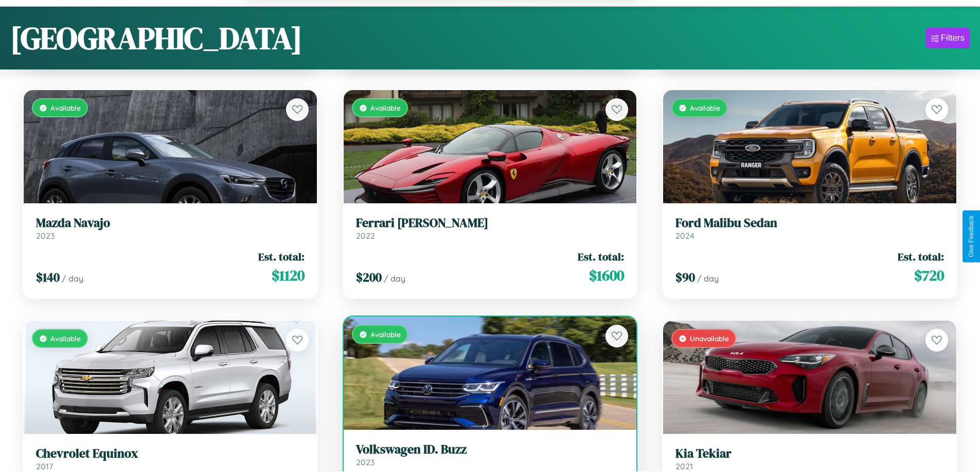  Describe the element at coordinates (170, 458) in the screenshot. I see `a: Chevrolet Equinox2017` at that location.